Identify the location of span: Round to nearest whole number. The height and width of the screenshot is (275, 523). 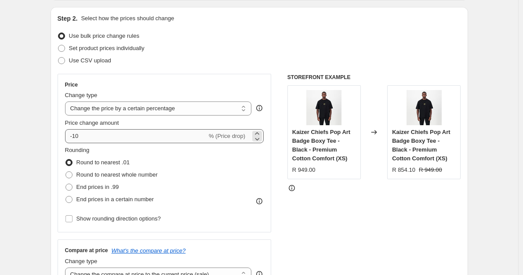
(117, 175).